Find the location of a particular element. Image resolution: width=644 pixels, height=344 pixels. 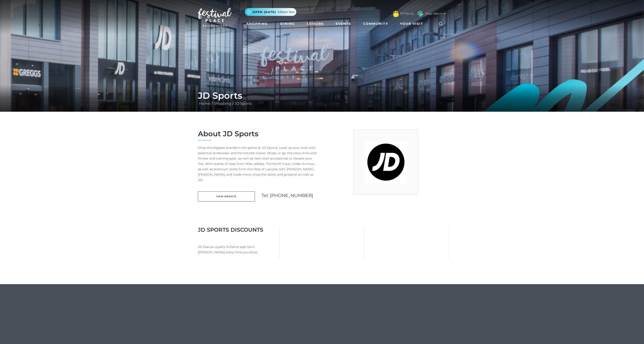

a: Dining is located at coordinates (287, 24).